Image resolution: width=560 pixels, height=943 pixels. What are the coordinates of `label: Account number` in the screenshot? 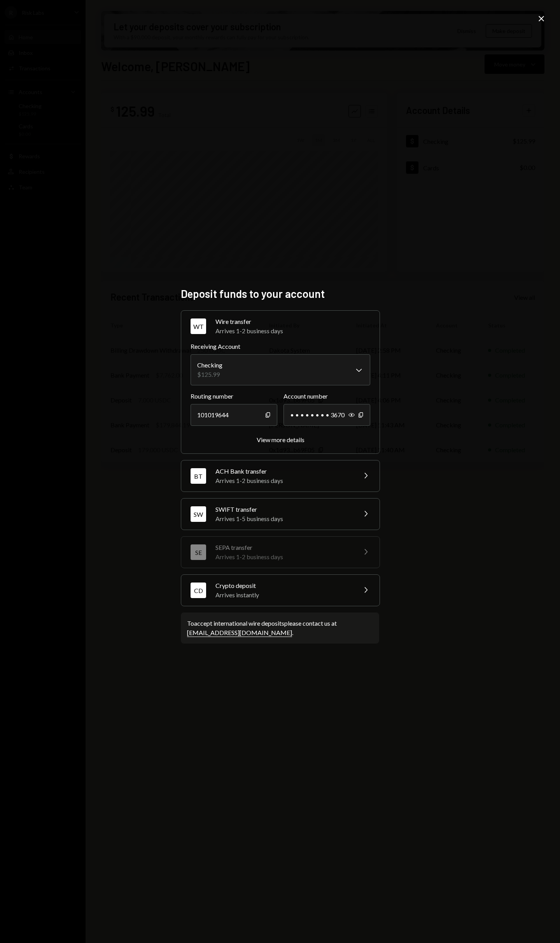 It's located at (327, 396).